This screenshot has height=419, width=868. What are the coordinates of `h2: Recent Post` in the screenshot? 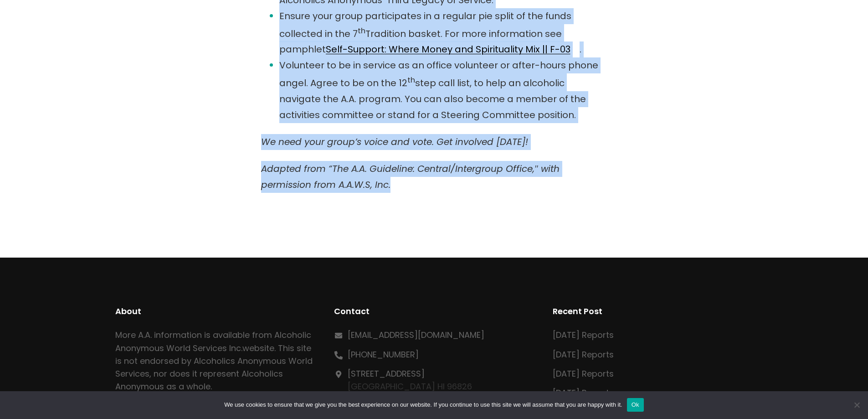 It's located at (653, 311).